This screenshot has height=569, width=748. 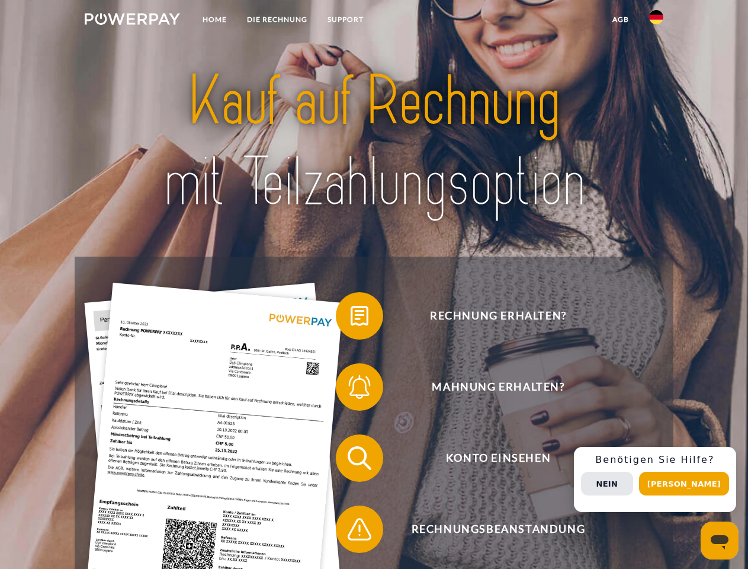 I want to click on a: SUPPORT, so click(x=345, y=20).